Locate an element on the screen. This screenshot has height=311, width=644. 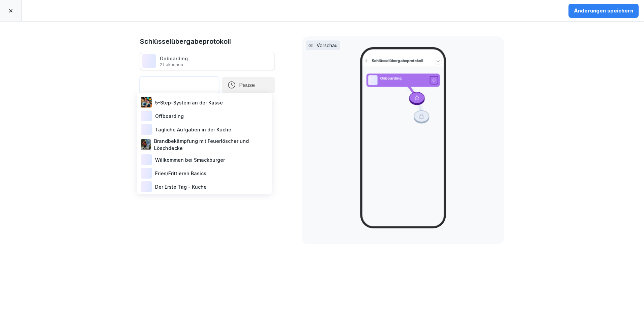
div: Tägliche Aufgaben Kasse is located at coordinates (204, 200).